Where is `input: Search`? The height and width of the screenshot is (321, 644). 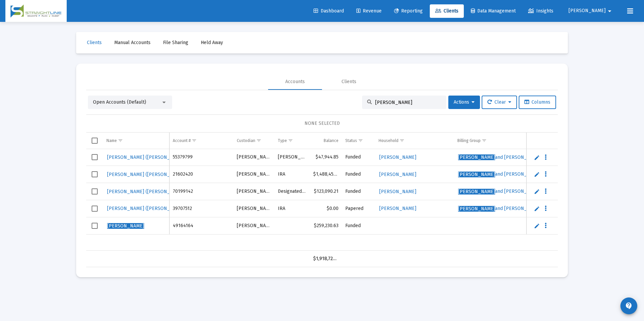
input: Search is located at coordinates (408, 102).